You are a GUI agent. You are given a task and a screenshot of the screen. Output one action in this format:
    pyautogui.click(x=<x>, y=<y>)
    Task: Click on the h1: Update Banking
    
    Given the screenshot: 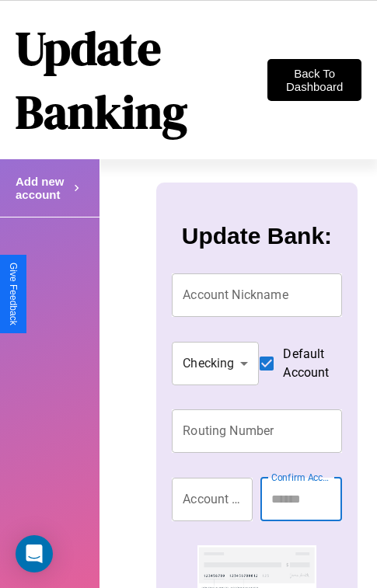 What is the action you would take?
    pyautogui.click(x=141, y=80)
    